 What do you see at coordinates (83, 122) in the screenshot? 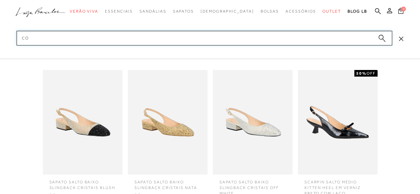
I see `img: SAPATO SALTO BAIXO SLINGBACK CRISTAIS BLUSH` at bounding box center [83, 122].